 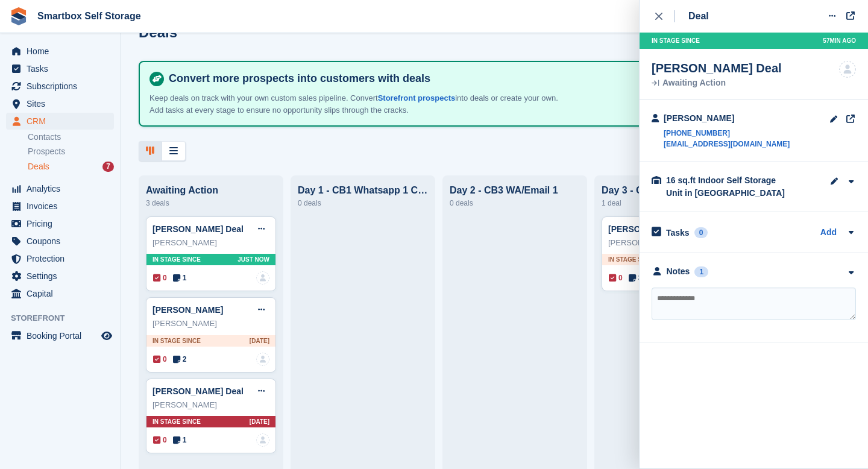 What do you see at coordinates (363, 191) in the screenshot?
I see `div: Day 1 - CB1 Whatsapp 1 CB2` at bounding box center [363, 191].